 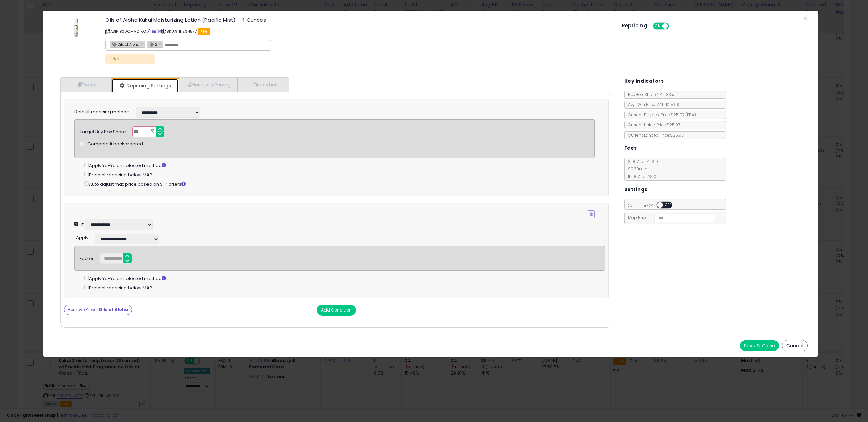 What do you see at coordinates (145, 86) in the screenshot?
I see `a: Repricing Settings` at bounding box center [145, 86].